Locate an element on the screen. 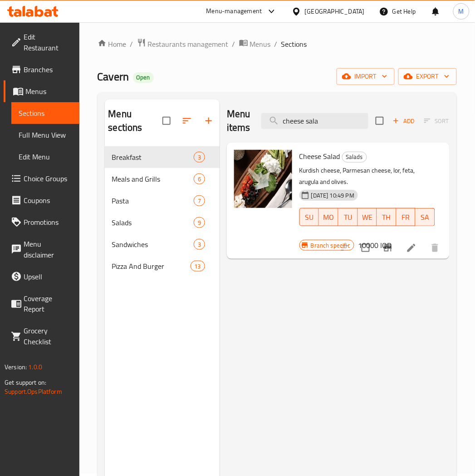 This screenshot has width=475, height=476. span: Edit Menu is located at coordinates (46, 157).